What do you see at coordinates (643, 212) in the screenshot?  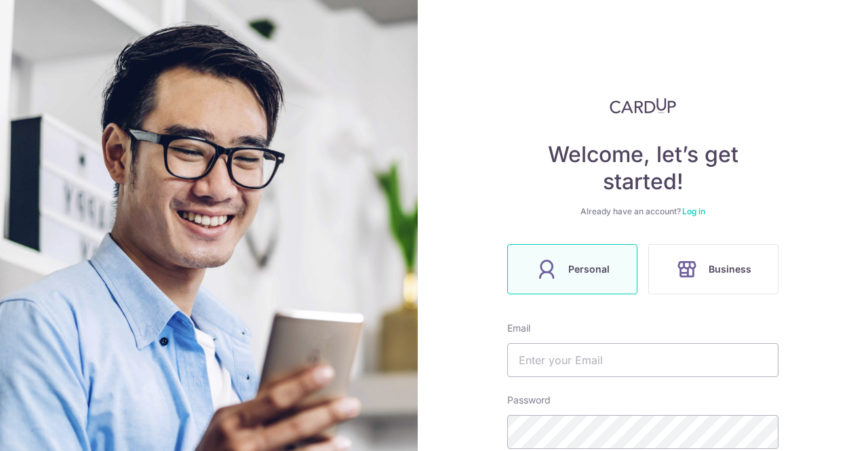 I see `div: Already have an account?` at bounding box center [643, 212].